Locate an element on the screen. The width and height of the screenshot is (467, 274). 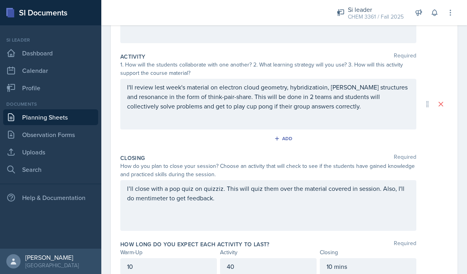
a: Observation Forms is located at coordinates (51, 135).